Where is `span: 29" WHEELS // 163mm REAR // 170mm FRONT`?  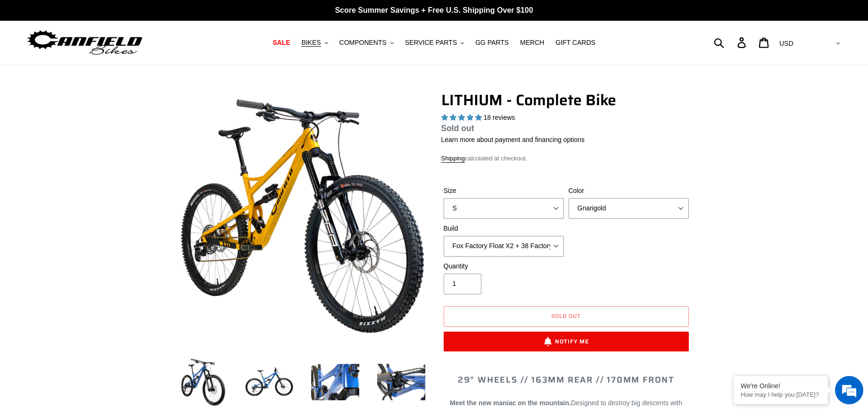 span: 29" WHEELS // 163mm REAR // 170mm FRONT is located at coordinates (566, 380).